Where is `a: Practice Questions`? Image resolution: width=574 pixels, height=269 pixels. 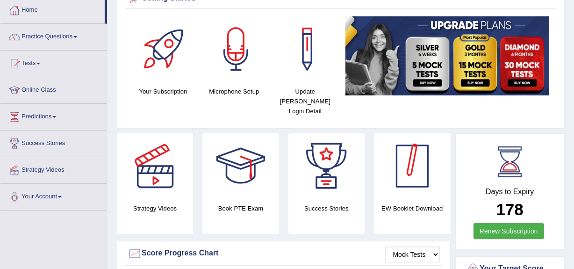
a: Practice Questions is located at coordinates (54, 36).